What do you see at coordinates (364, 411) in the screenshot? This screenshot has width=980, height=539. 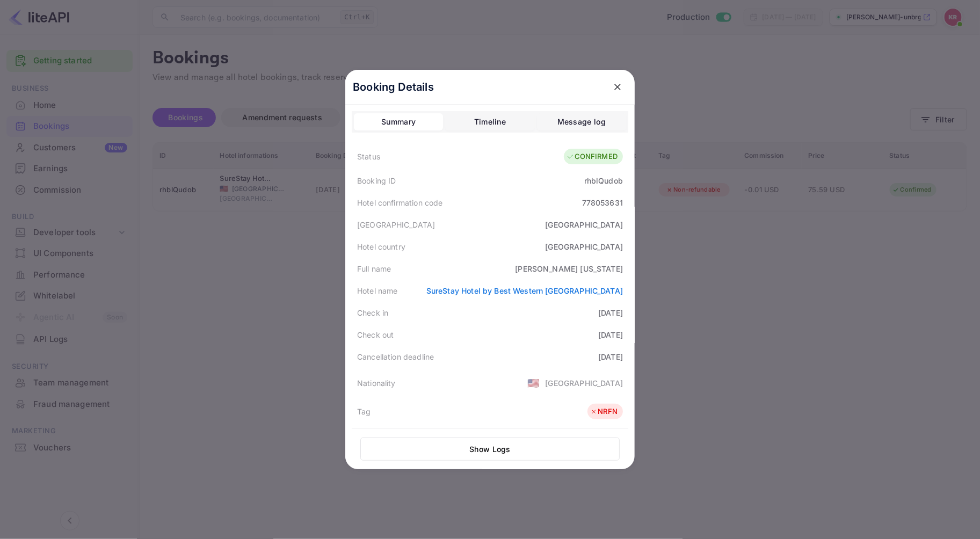 I see `div: Tag` at bounding box center [364, 411].